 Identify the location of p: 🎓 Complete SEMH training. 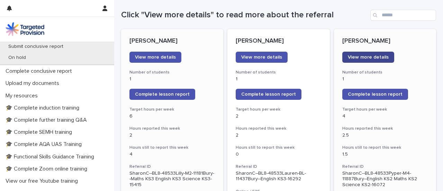
(40, 132).